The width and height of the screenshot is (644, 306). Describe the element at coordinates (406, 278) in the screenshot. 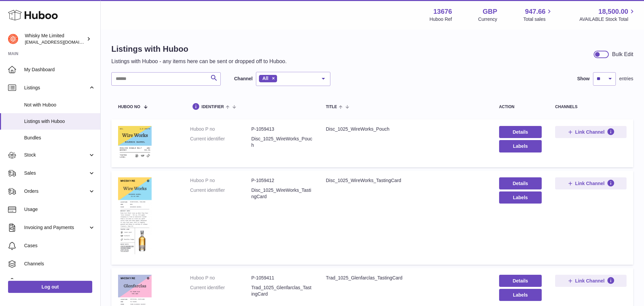

I see `div: Trad_1025_Glenfarclas_TastingCard` at that location.